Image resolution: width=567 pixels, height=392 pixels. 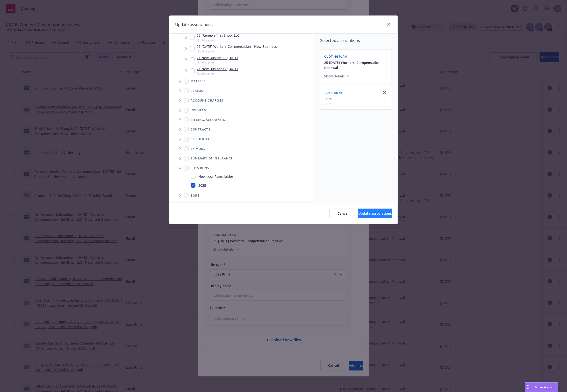 What do you see at coordinates (209, 120) in the screenshot?
I see `span: Billing/Accounting` at bounding box center [209, 120].